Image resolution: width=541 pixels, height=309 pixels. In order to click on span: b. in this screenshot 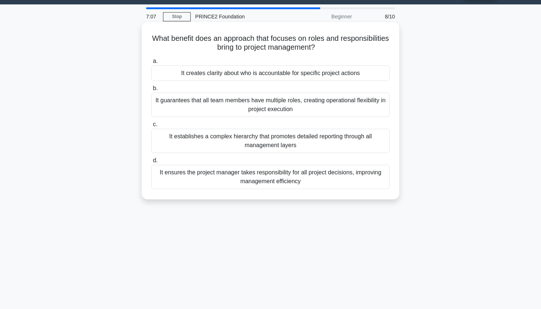, I will do `click(155, 88)`.